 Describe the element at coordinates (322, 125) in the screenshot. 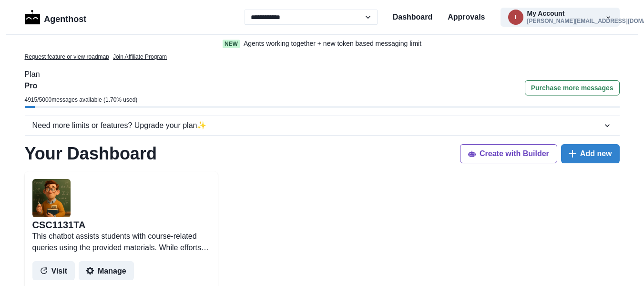

I see `button: Need more limits or features? Upgrade your plan✨` at that location.